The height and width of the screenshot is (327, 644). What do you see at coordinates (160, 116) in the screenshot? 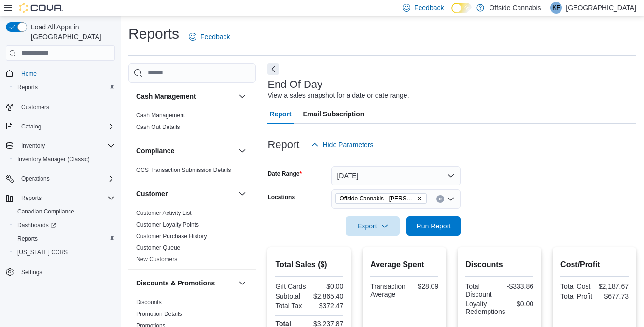
I see `span: Cash Management` at bounding box center [160, 116].